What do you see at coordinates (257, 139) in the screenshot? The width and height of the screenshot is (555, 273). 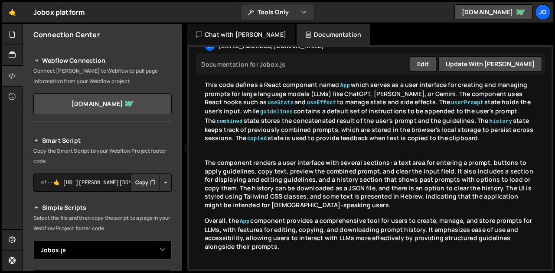 I see `code: copied` at bounding box center [257, 139].